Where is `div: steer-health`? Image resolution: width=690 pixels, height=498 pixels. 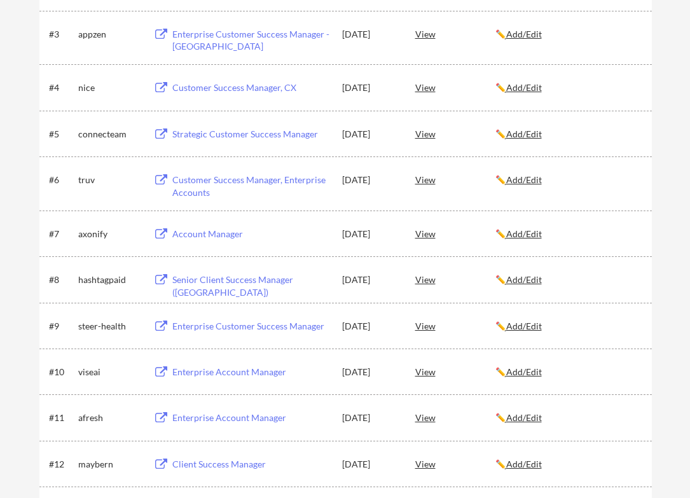 div: steer-health is located at coordinates (110, 326).